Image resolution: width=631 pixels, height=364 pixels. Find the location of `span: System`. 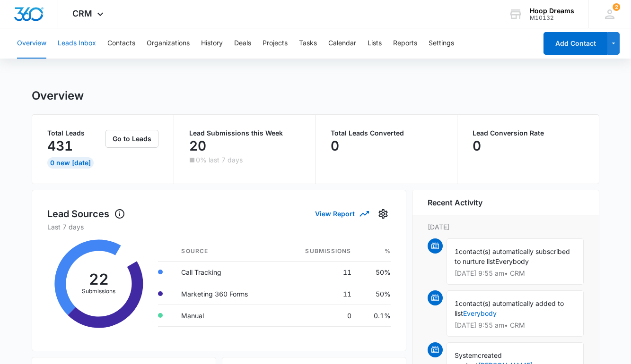

span: System is located at coordinates (465, 355).